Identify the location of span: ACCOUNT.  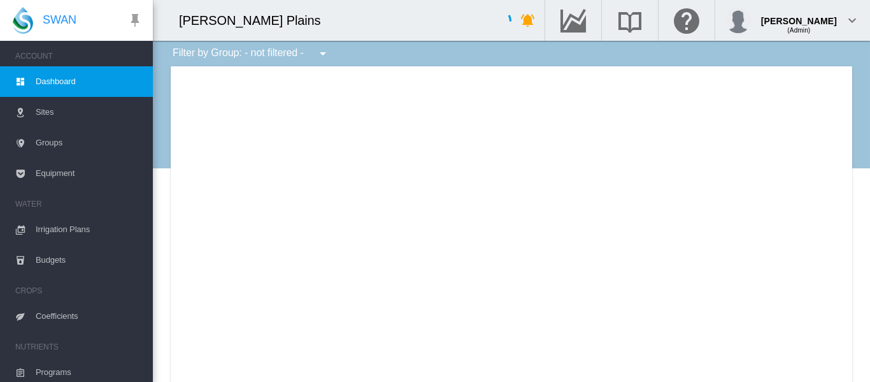
(79, 56).